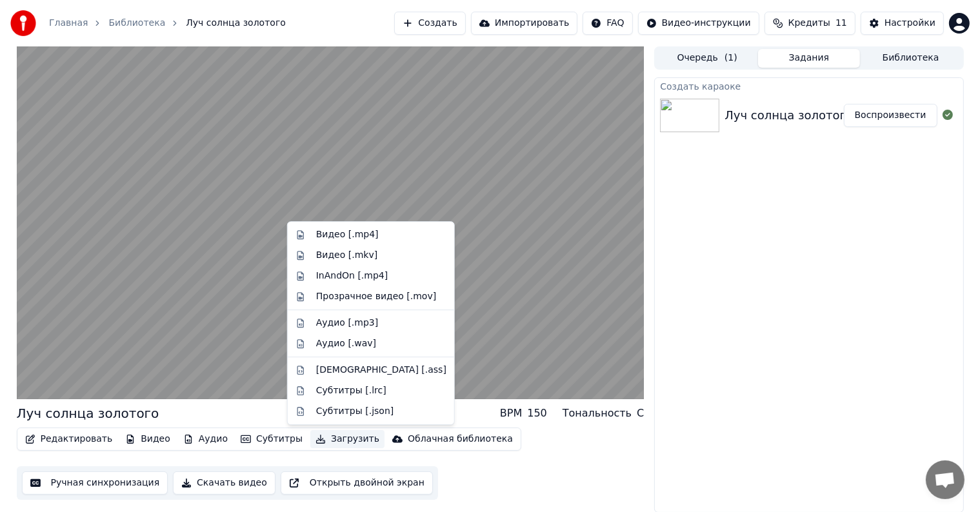 The width and height of the screenshot is (980, 512). Describe the element at coordinates (430, 23) in the screenshot. I see `button: Создать` at that location.